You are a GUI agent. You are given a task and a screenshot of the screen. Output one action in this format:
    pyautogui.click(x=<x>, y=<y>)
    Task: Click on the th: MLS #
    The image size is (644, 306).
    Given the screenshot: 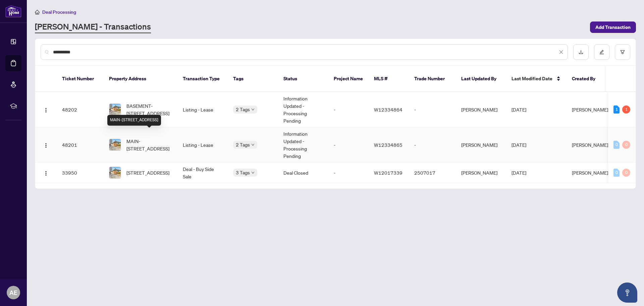 What is the action you would take?
    pyautogui.click(x=389, y=79)
    